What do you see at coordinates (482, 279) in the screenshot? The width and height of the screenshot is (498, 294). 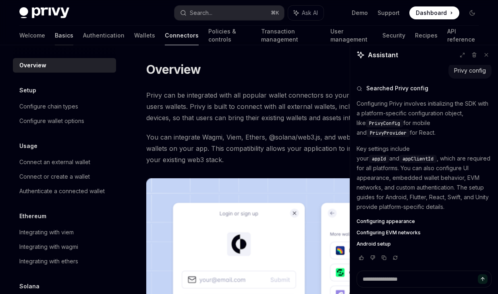 I see `button: Send message` at bounding box center [482, 279].